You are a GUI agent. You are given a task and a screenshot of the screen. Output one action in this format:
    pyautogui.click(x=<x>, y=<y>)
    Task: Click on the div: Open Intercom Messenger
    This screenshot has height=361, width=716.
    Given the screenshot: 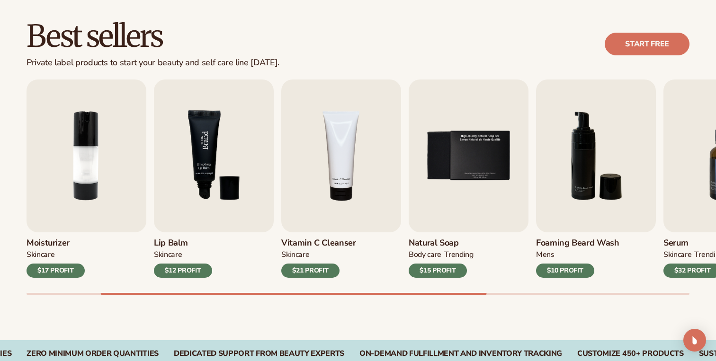 What is the action you would take?
    pyautogui.click(x=695, y=340)
    